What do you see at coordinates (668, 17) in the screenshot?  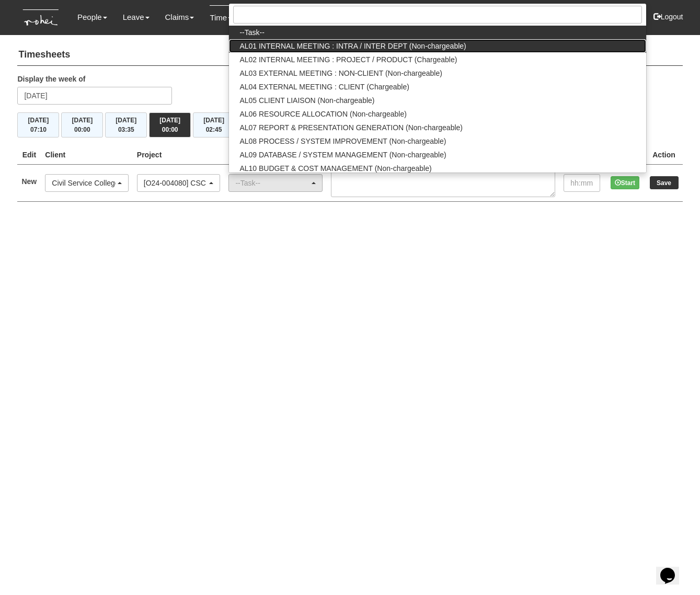 I see `button: Logout` at bounding box center [668, 17].